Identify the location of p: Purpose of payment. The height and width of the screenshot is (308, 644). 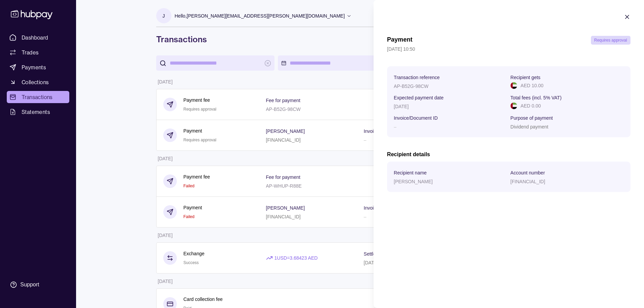
(531, 118).